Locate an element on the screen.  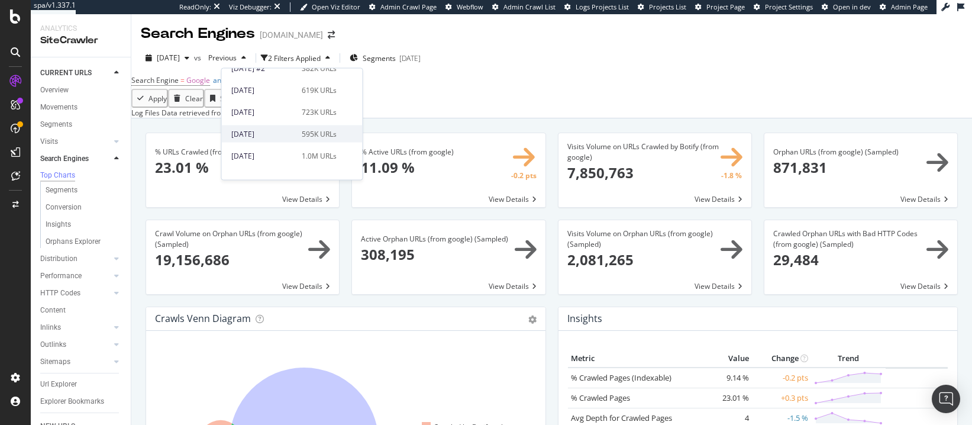
span: Google is located at coordinates (198, 80).